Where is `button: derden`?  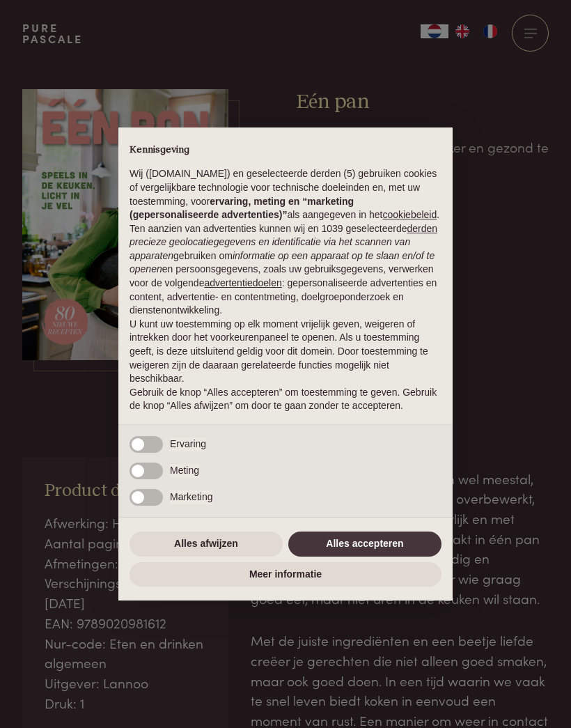 button: derden is located at coordinates (423, 229).